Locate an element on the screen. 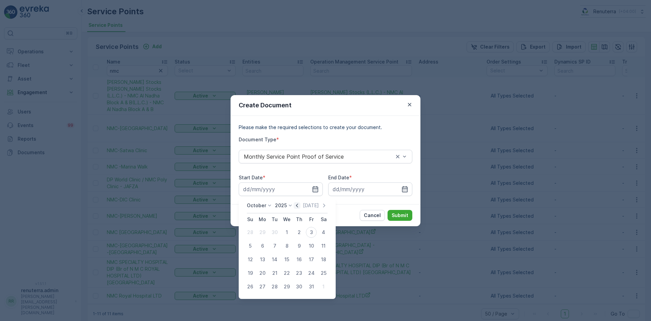 The width and height of the screenshot is (651, 321). div: 31 is located at coordinates (311, 286).